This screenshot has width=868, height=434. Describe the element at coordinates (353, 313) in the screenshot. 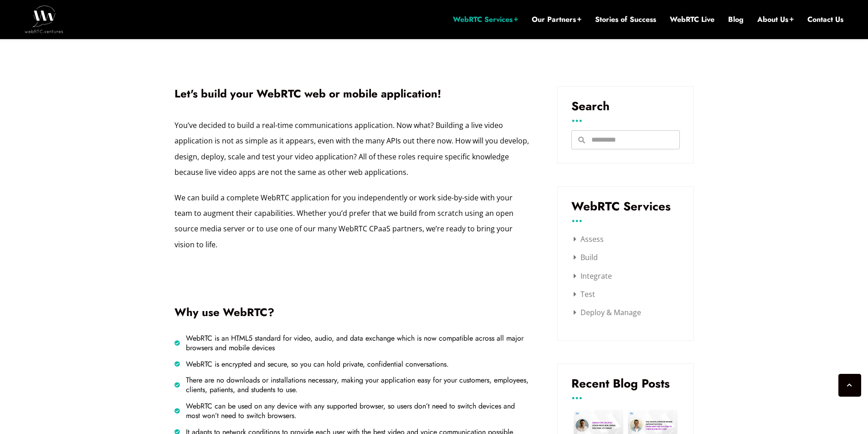

I see `h2: Why use WebRTC?` at that location.